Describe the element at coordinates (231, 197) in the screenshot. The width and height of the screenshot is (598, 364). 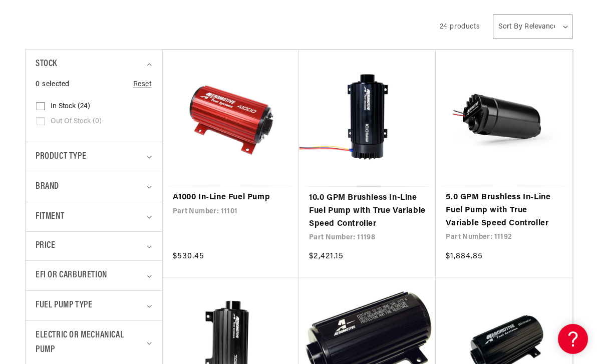
I see `a: A1000 In-Line Fuel Pump` at that location.